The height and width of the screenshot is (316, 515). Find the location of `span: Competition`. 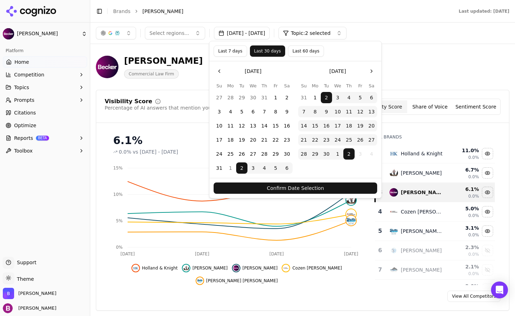

span: Competition is located at coordinates (29, 75).